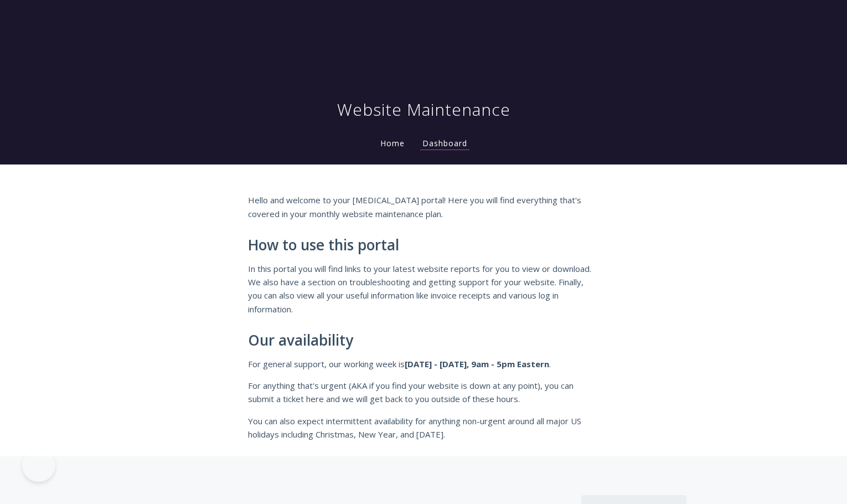  Describe the element at coordinates (392, 143) in the screenshot. I see `a: Home` at that location.